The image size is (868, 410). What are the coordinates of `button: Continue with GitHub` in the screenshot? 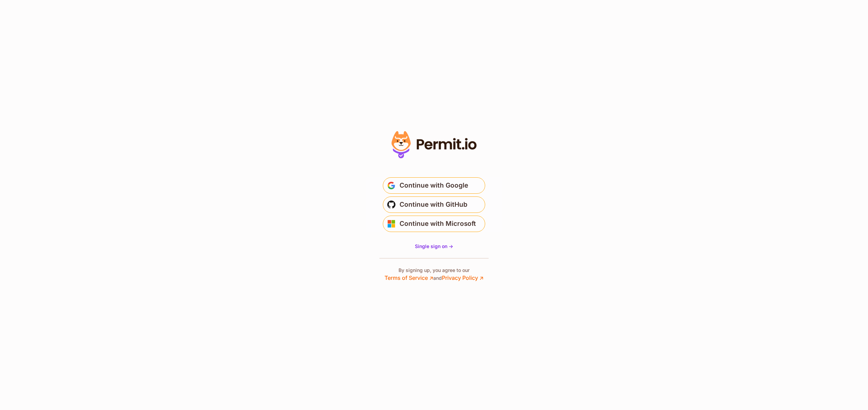 It's located at (434, 205).